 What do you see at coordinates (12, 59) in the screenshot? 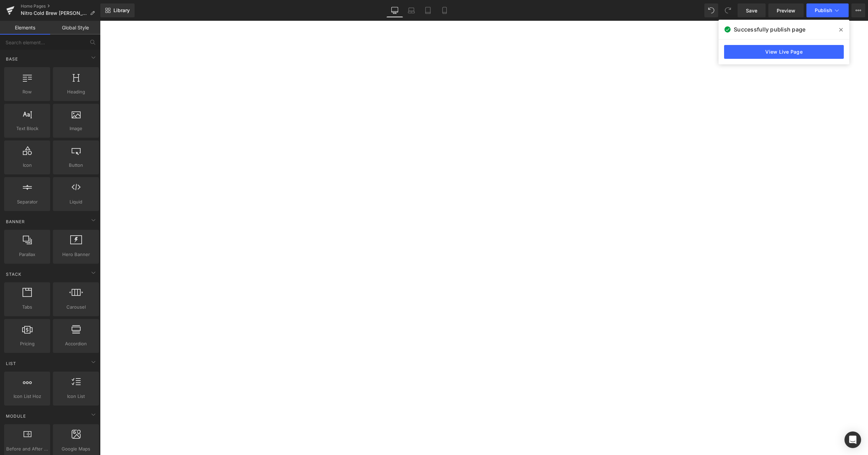
I see `span: Base` at bounding box center [12, 59].